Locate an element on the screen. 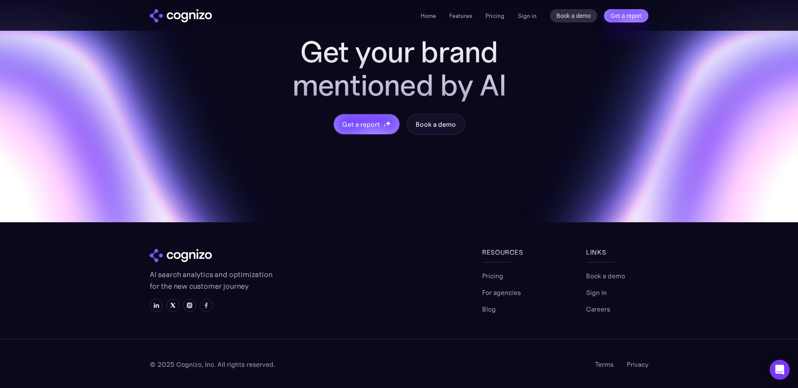  h2: Get your brand mentioned by AI is located at coordinates (399, 69).